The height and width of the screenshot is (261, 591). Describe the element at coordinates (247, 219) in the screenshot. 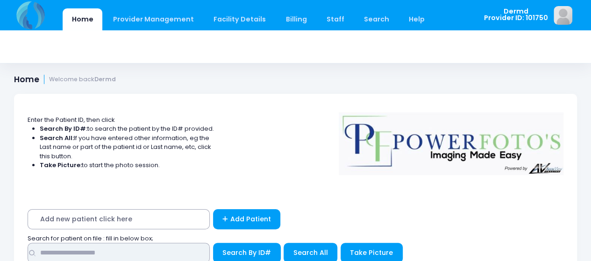

I see `a: Add Patient` at that location.